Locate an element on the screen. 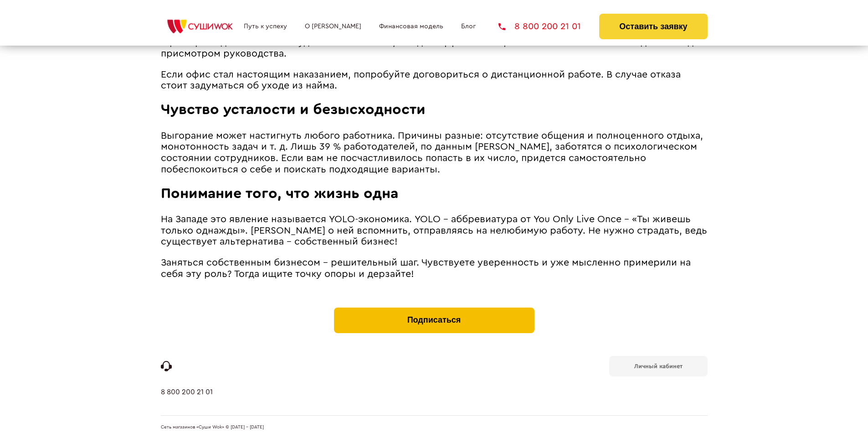 The image size is (868, 439). span: В разгар пандемии многие с удивлением поняли, что для эффективной работы не обязательно находитьс... is located at coordinates (427, 48).